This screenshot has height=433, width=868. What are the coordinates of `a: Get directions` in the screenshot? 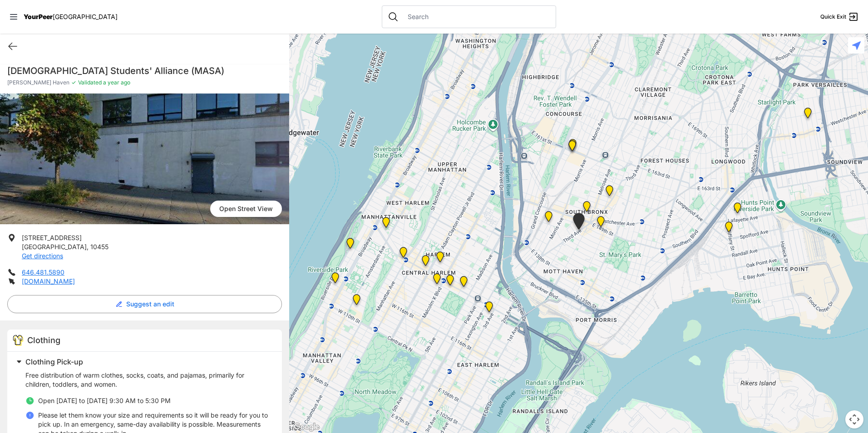 It's located at (43, 256).